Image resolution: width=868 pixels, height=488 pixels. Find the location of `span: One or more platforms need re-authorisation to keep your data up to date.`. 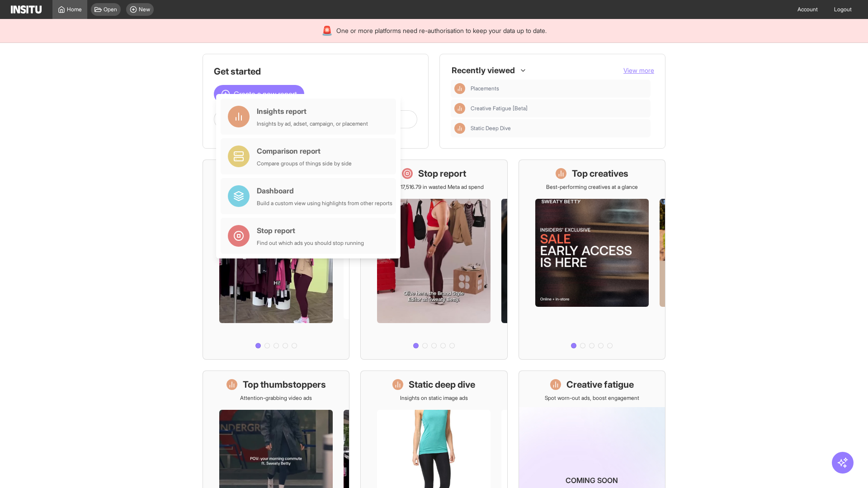

span: One or more platforms need re-authorisation to keep your data up to date. is located at coordinates (441, 31).